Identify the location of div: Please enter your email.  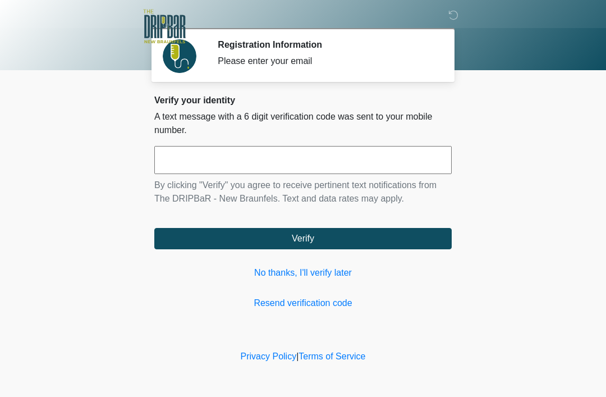
(326, 61).